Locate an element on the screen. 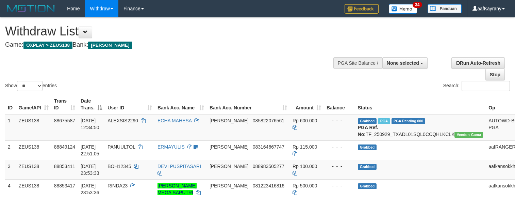 The height and width of the screenshot is (198, 515). span: PGA Pending is located at coordinates (409, 121).